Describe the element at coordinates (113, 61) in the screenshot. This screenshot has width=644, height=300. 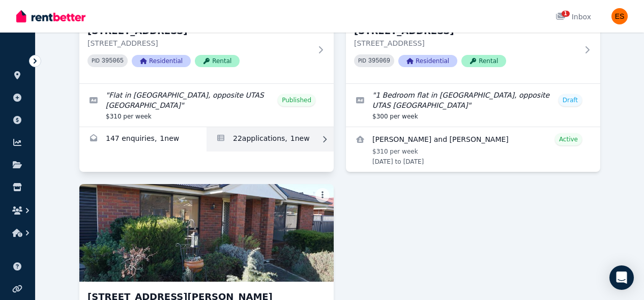
I see `code: 395065` at that location.